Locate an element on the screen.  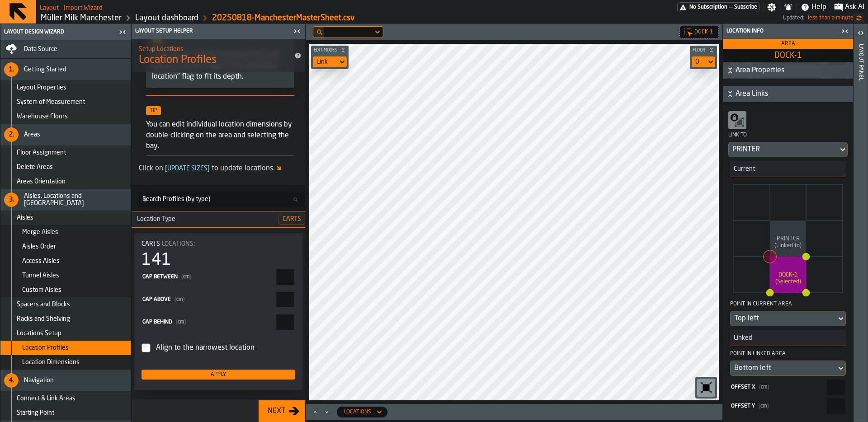
span: Tunnel Aisles is located at coordinates (41, 276).